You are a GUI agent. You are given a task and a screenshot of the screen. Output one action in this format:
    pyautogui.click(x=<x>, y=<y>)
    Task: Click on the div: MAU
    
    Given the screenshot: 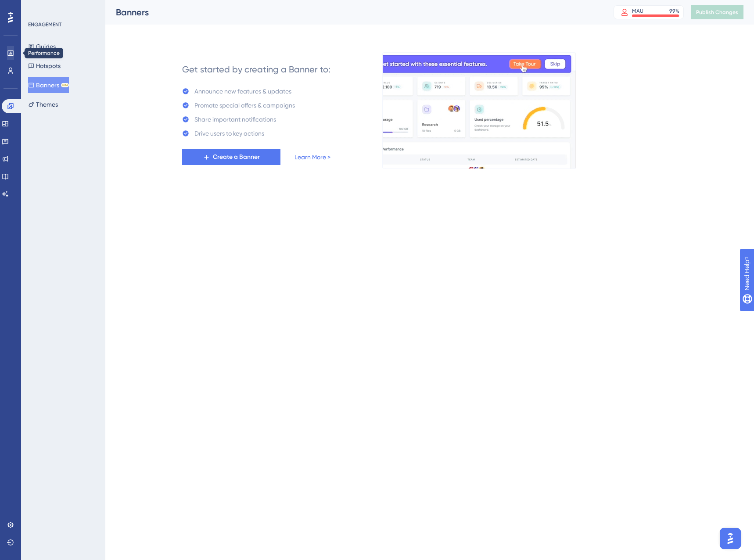 What is the action you would take?
    pyautogui.click(x=637, y=11)
    